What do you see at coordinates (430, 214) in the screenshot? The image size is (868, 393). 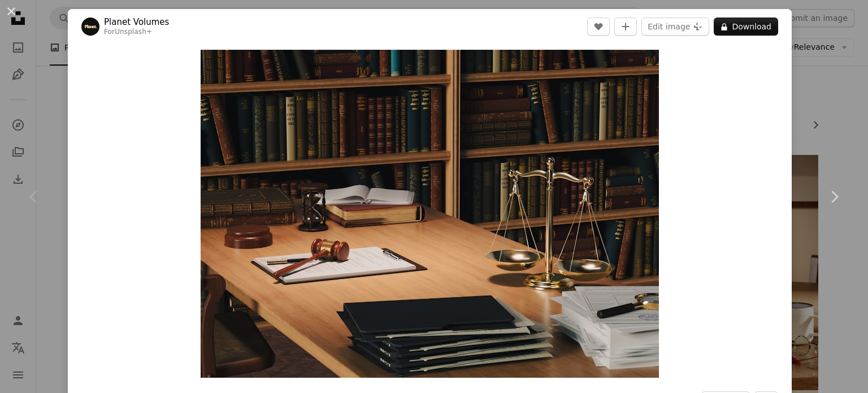 I see `button: Zoom in on this image` at bounding box center [430, 214].